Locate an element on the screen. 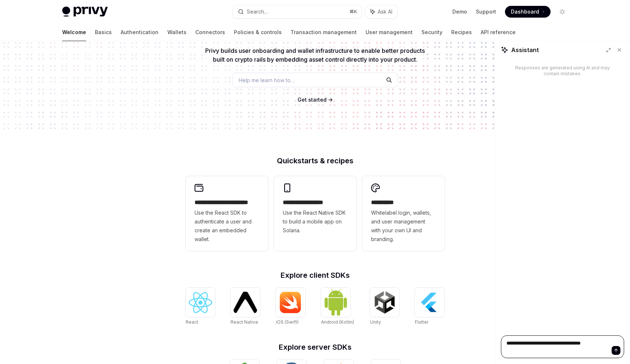  a: ReactReact is located at coordinates (200, 307).